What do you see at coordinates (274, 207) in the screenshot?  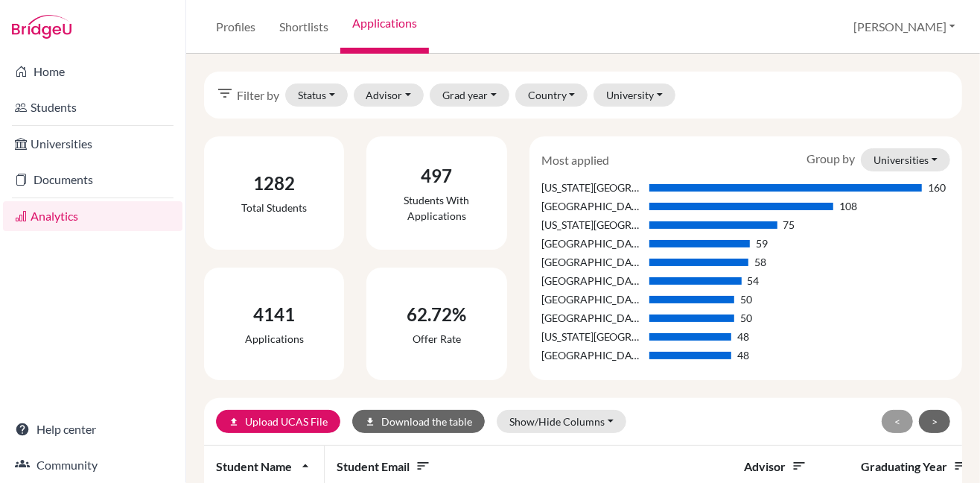 I see `div: Total students` at bounding box center [274, 207].